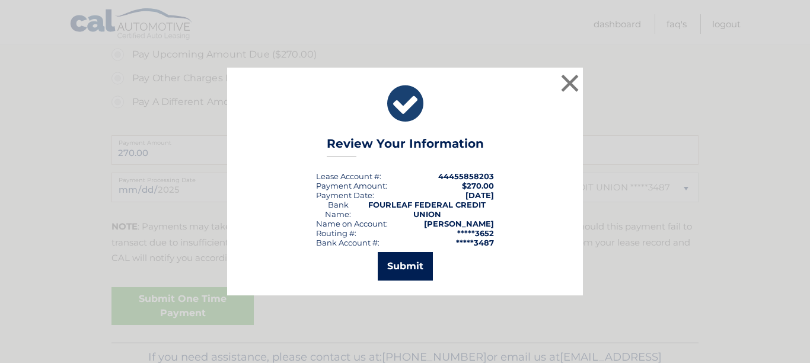 This screenshot has height=363, width=810. I want to click on strong: FOURLEAF FEDERAL CREDIT UNION, so click(427, 209).